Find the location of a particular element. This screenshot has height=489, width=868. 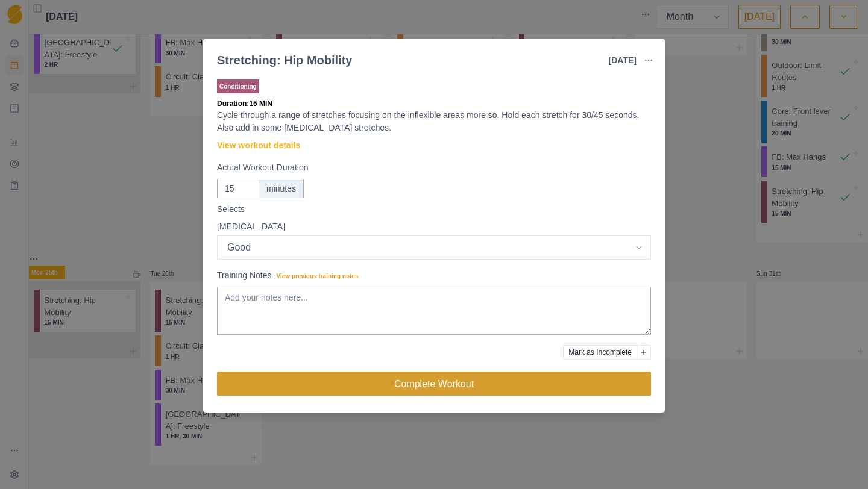

button: Mark as Incomplete is located at coordinates (600, 352).